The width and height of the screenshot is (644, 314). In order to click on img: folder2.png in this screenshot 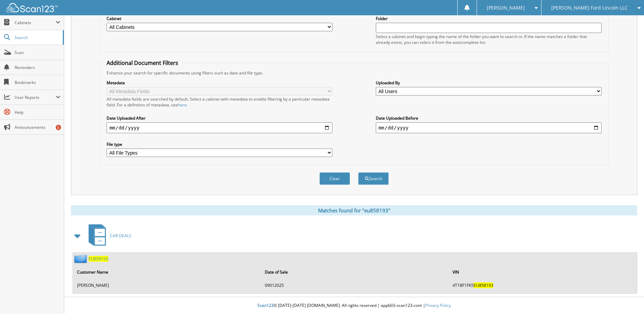, I will do `click(81, 258)`.